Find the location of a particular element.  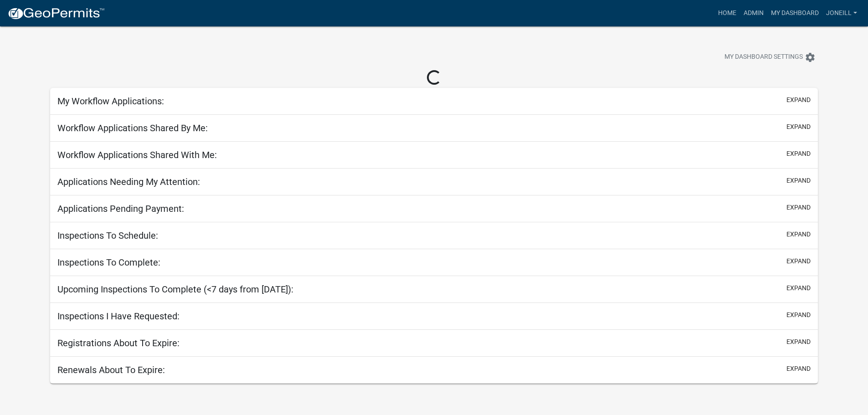

h5: Applications Needing My Attention: is located at coordinates (128, 182).